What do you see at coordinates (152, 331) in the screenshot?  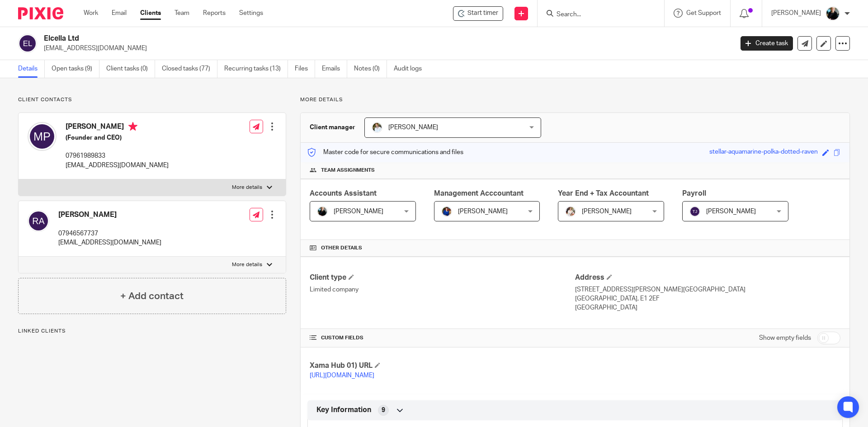 I see `p: Linked clients` at bounding box center [152, 331].